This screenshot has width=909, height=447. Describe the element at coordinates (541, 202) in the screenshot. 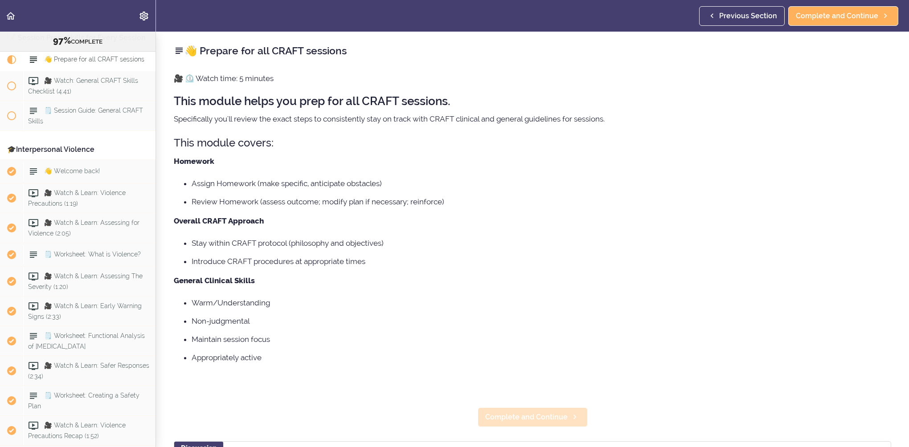

I see `li: Review Homework (assess outcome; modify plan if necessary; reinforce)` at that location.